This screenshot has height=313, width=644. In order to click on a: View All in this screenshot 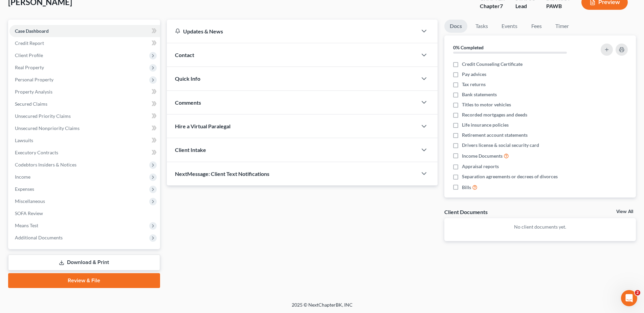, I will do `click(625, 212)`.